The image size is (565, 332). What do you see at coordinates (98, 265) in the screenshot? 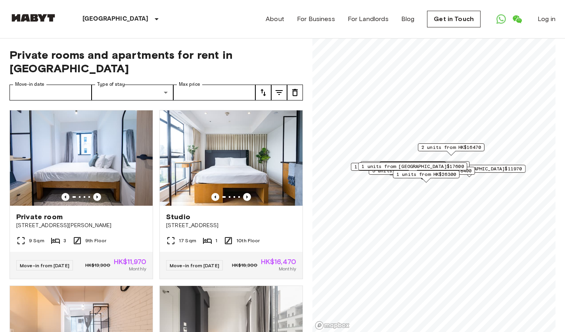
I see `span: HK$13,300` at bounding box center [98, 265].